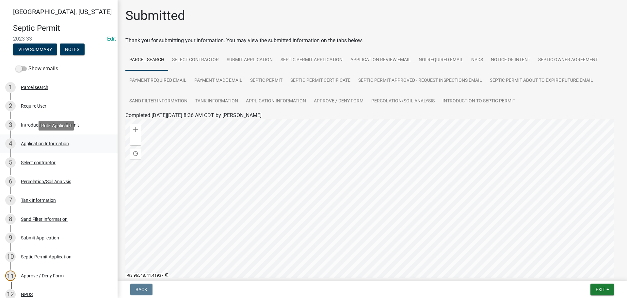 The width and height of the screenshot is (627, 298). What do you see at coordinates (312, 60) in the screenshot?
I see `a: Septic Permit Application` at bounding box center [312, 60].